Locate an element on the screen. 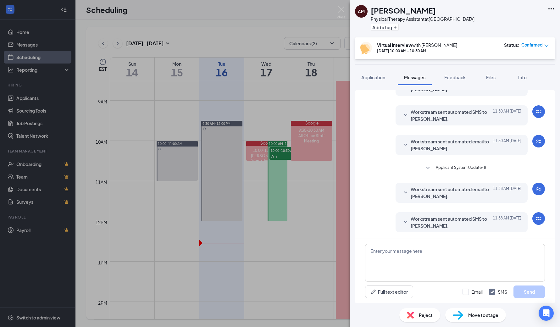 The height and width of the screenshot is (327, 560). svg: Pen is located at coordinates (374, 292).